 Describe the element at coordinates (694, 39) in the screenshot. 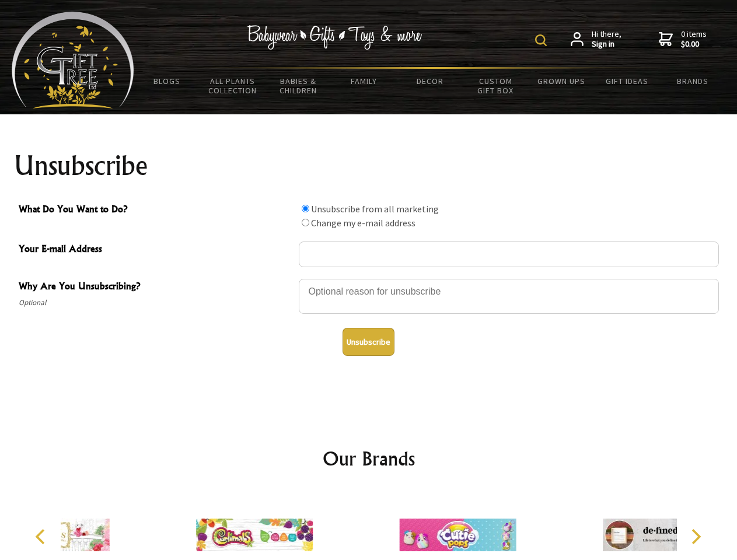

I see `span: 0 items` at that location.